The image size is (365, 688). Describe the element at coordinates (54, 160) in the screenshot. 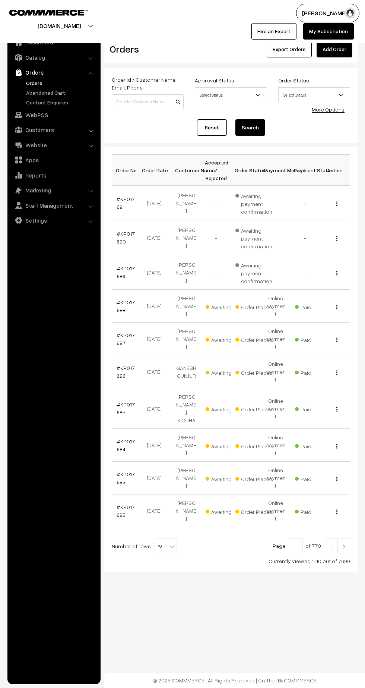

I see `a: Apps` at that location.